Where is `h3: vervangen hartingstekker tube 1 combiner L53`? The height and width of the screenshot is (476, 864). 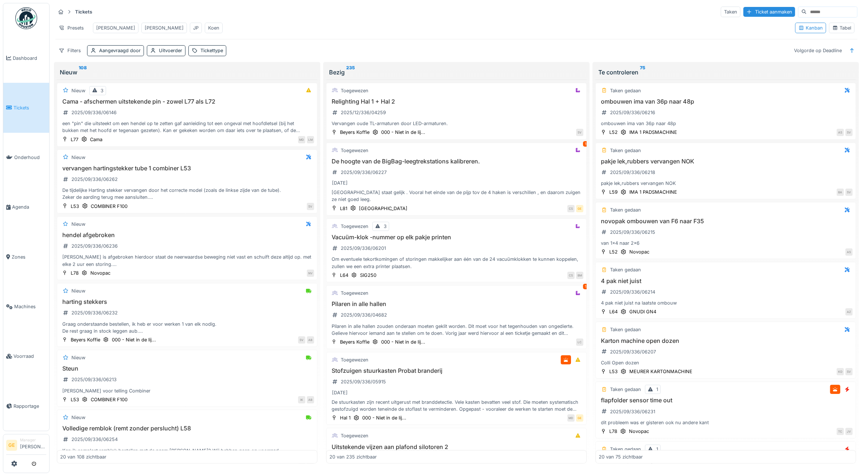
h3: vervangen hartingstekker tube 1 combiner L53 is located at coordinates (187, 168).